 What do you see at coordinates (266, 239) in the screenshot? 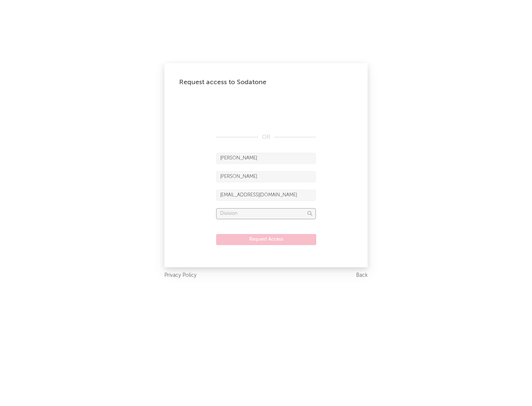
I see `button: Request Access` at bounding box center [266, 239].